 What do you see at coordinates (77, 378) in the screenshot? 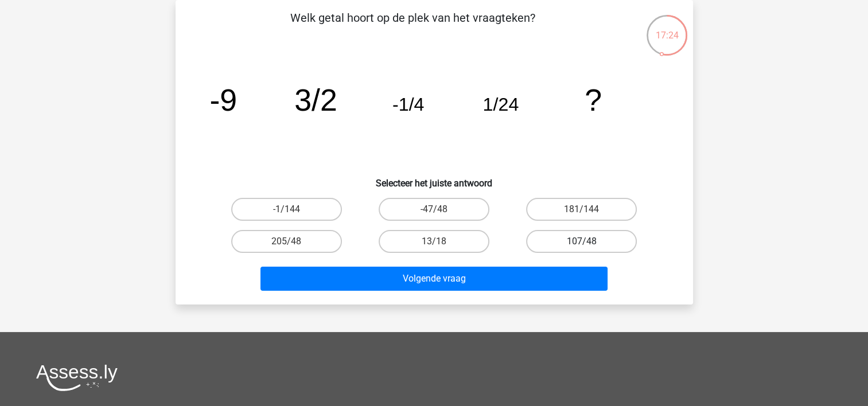
I see `img: Assessly logo` at bounding box center [77, 378].